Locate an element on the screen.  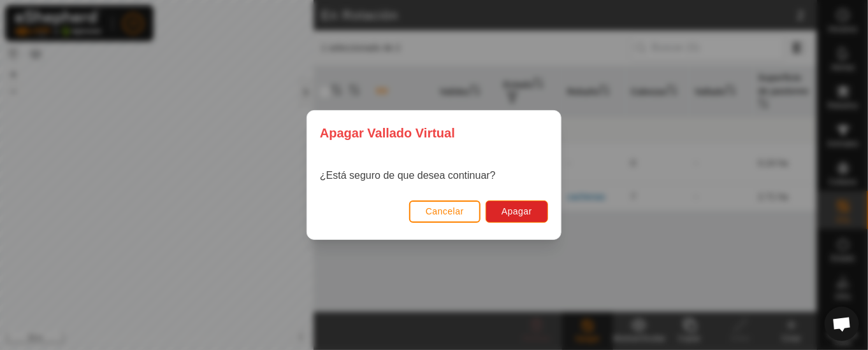
p: ¿Está seguro de que desea continuar? is located at coordinates (408, 176).